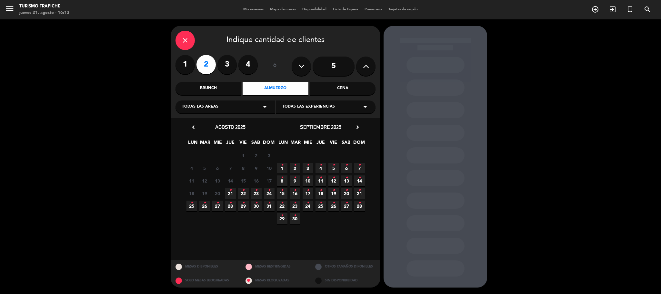  Describe the element at coordinates (192, 180) in the screenshot. I see `span: 11` at that location.